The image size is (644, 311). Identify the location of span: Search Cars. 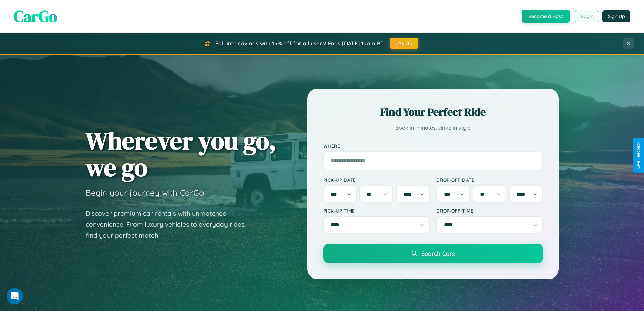
(438, 253).